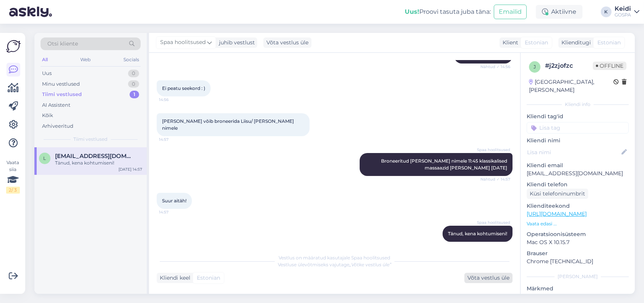  I want to click on div: 1, so click(134, 95).